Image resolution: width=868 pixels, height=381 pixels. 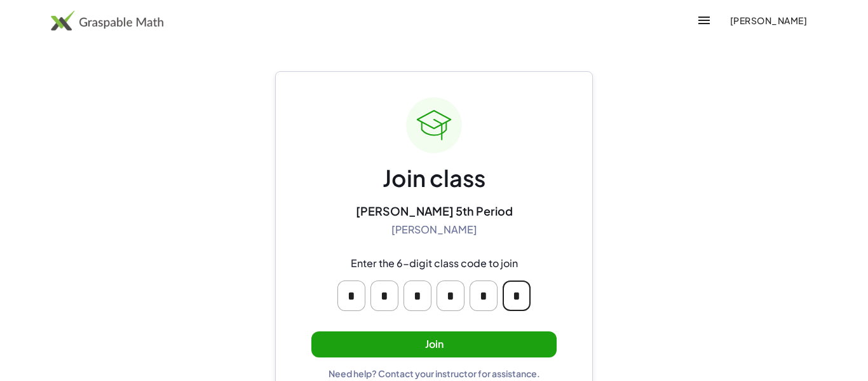 I want to click on input: Please enter OTP character 1, so click(x=352, y=296).